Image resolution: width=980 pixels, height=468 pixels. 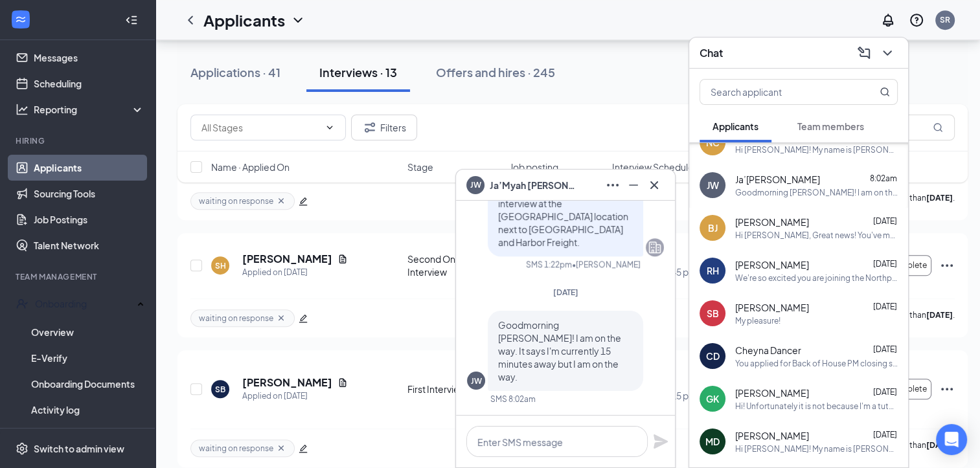 What do you see at coordinates (952, 440) in the screenshot?
I see `div: Open Intercom Messenger` at bounding box center [952, 440].